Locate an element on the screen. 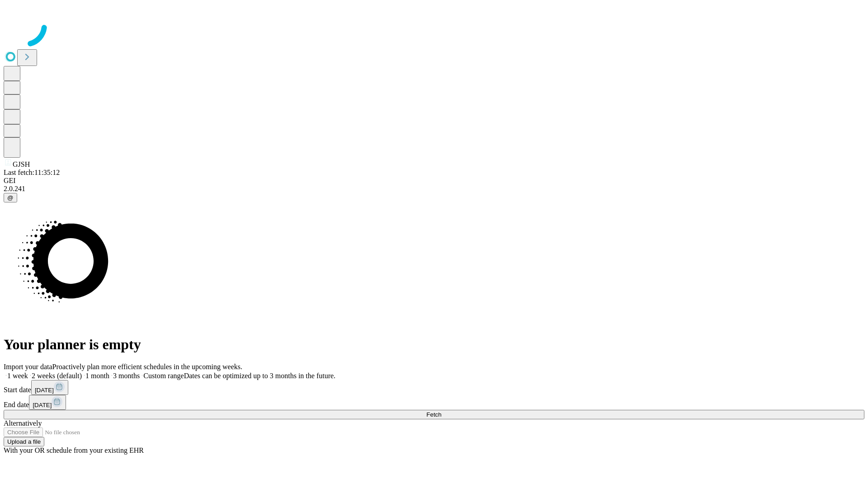 The height and width of the screenshot is (488, 868). span: Fetch is located at coordinates (434, 415).